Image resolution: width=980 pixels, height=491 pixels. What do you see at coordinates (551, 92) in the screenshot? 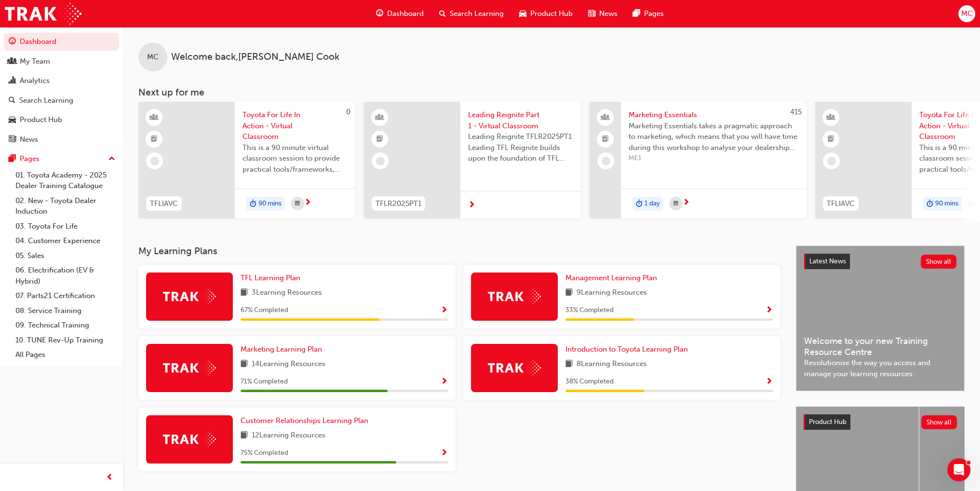
I see `h3: Next up for me` at bounding box center [551, 92].